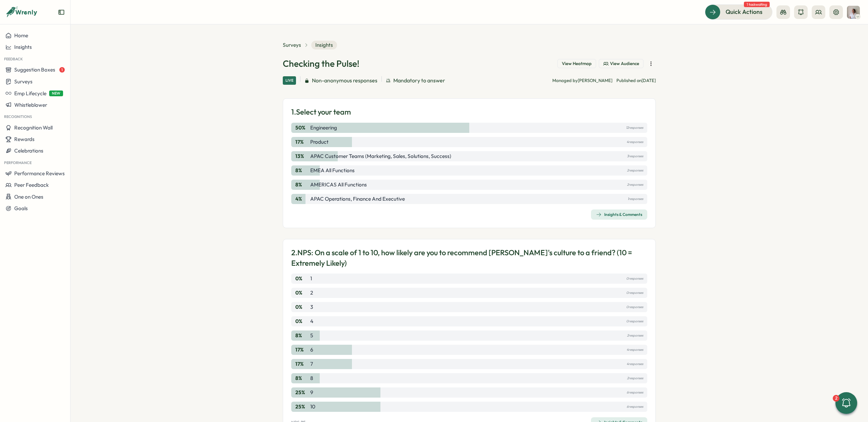 The height and width of the screenshot is (422, 868). Describe the element at coordinates (321, 64) in the screenshot. I see `h1: Checking the Pulse!` at that location.